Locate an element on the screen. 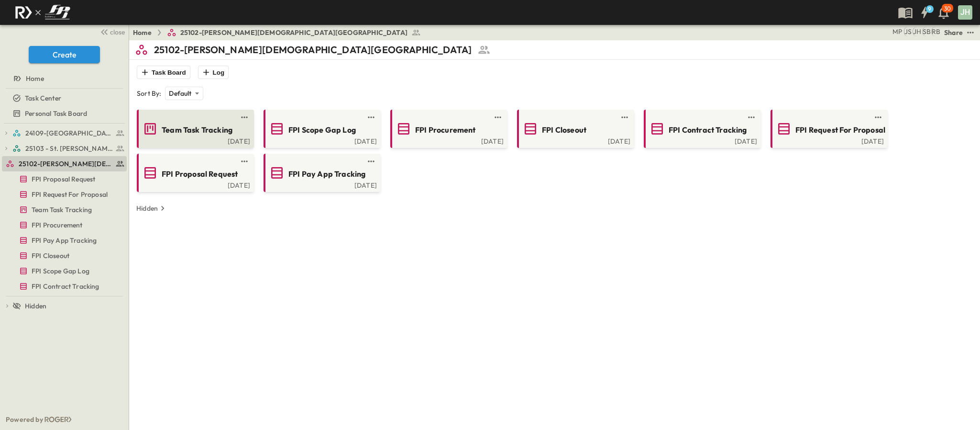 This screenshot has width=980, height=430. h6: 9 is located at coordinates (930, 9).